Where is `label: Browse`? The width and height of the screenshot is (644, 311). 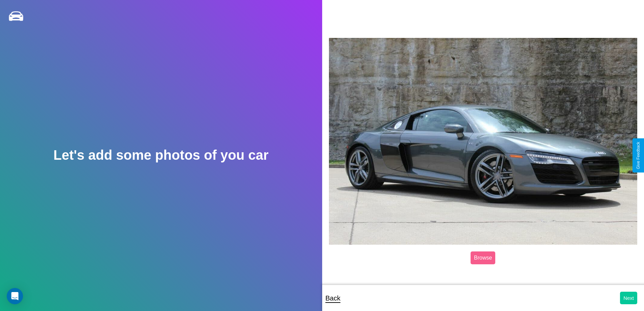
label: Browse is located at coordinates (483, 258).